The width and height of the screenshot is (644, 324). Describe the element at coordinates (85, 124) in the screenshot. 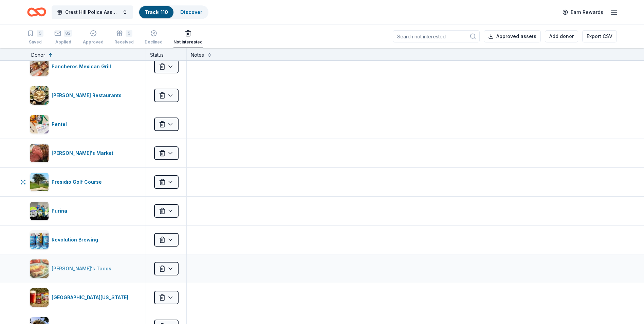

I see `button: Image for PentelPentel` at that location.